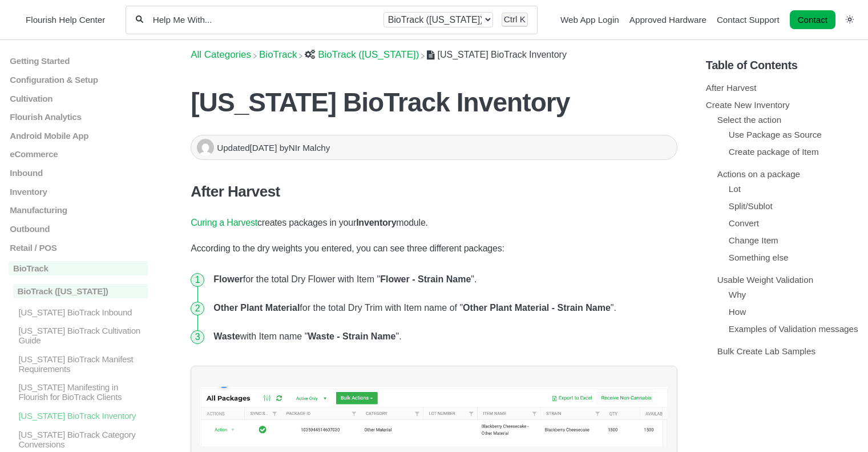 The width and height of the screenshot is (868, 452). What do you see at coordinates (750, 205) in the screenshot?
I see `a: Split/Sublot` at bounding box center [750, 205].